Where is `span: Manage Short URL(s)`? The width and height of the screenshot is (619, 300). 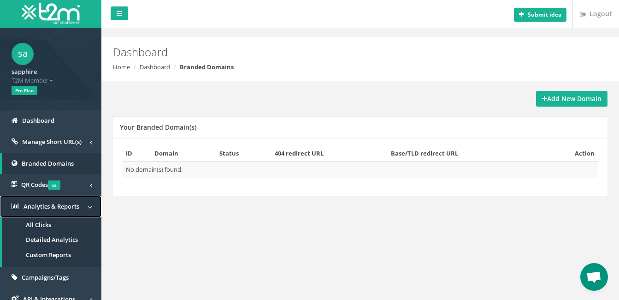
span: Manage Short URL(s) is located at coordinates (52, 142).